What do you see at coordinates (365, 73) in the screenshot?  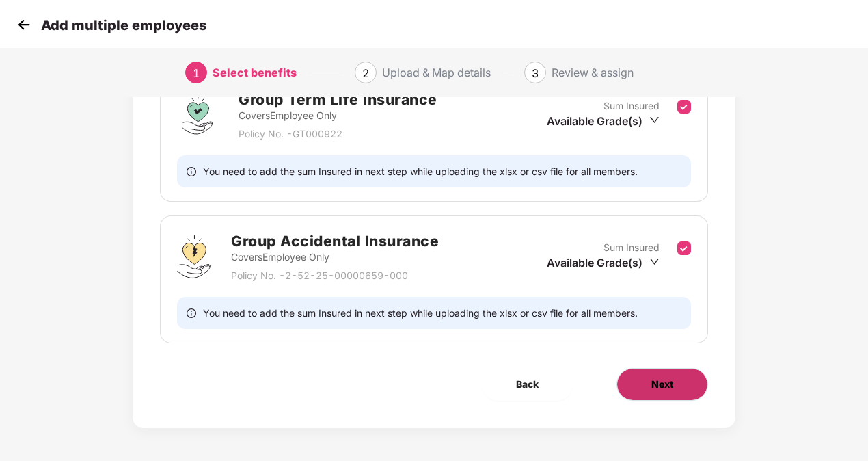 I see `span: 2` at bounding box center [365, 73].